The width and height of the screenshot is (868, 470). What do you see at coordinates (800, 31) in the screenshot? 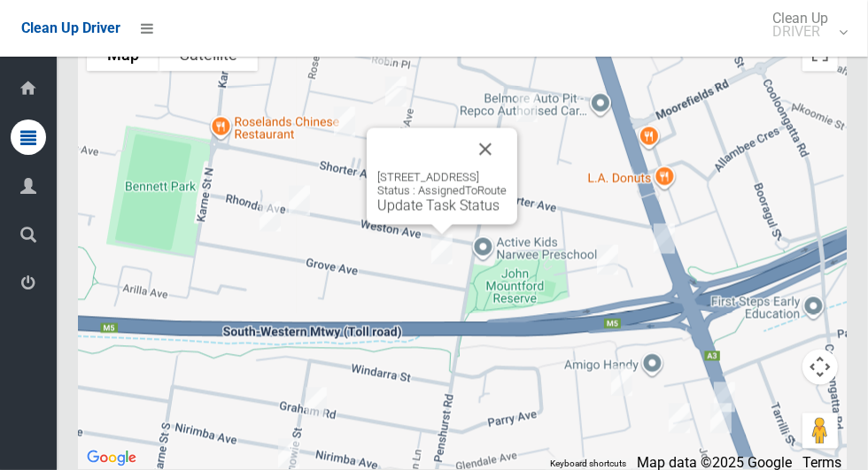
I see `small: DRIVER` at bounding box center [800, 31].